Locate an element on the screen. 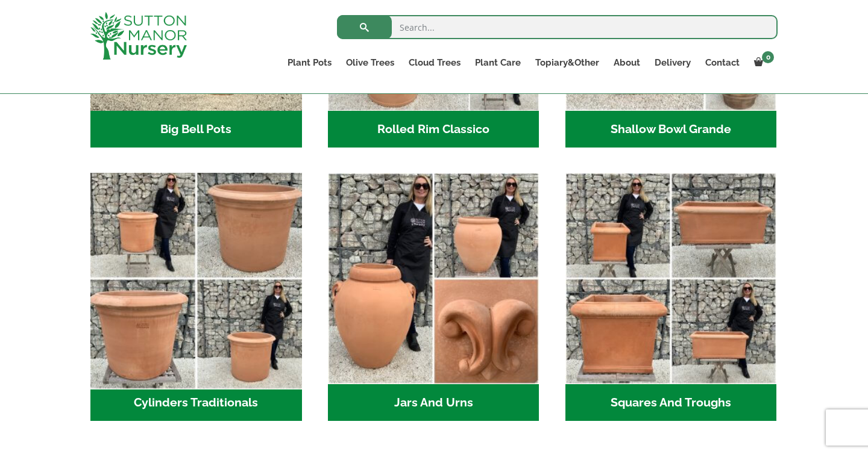 The image size is (868, 454). h2: Cylinders Traditionals is located at coordinates (196, 403).